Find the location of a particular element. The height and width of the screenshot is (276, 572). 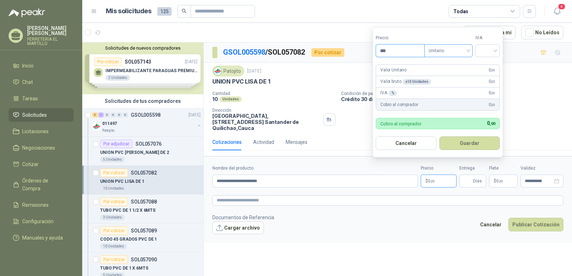

button: Solicitudes de nuevos compradores is located at coordinates (143, 48).